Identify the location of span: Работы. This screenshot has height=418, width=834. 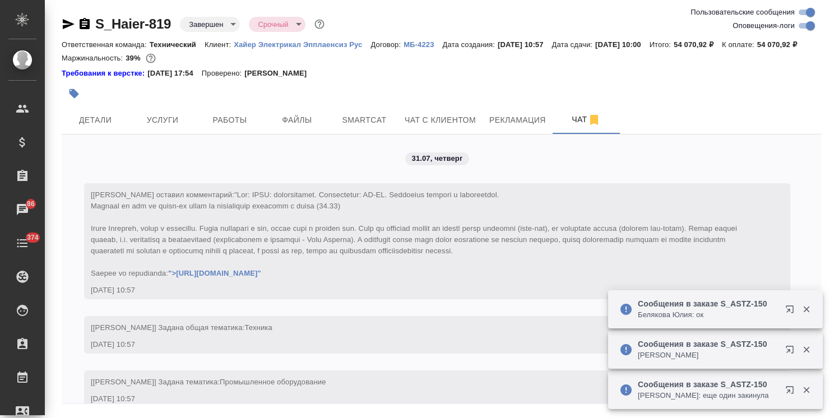
(230, 120).